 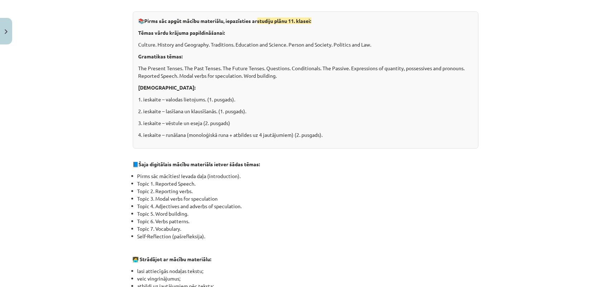 I want to click on strong: Pirms sāc apgūt mācību materiālu, iepazīsties ar, so click(x=228, y=21).